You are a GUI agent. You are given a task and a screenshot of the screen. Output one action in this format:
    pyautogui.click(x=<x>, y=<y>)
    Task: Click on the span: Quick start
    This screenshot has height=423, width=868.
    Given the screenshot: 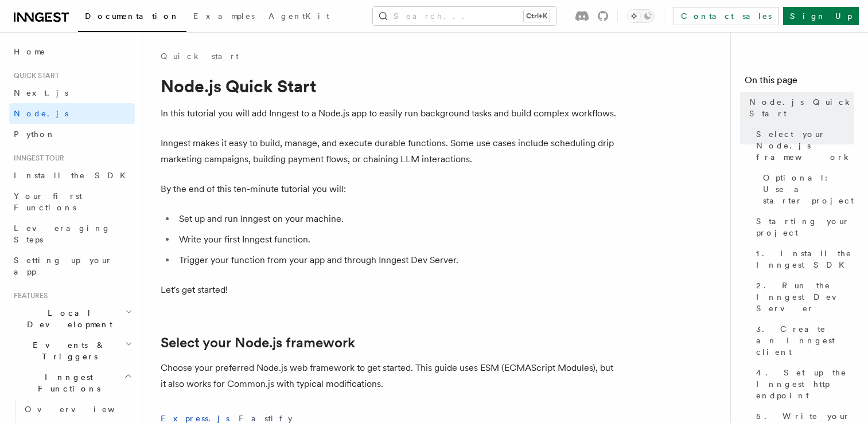 What is the action you would take?
    pyautogui.click(x=34, y=76)
    